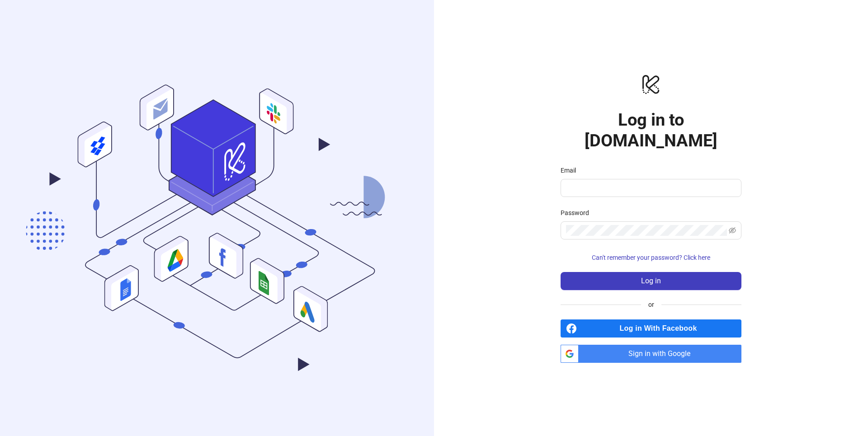 This screenshot has height=436, width=868. Describe the element at coordinates (651, 329) in the screenshot. I see `a: Log in With Facebook` at that location.